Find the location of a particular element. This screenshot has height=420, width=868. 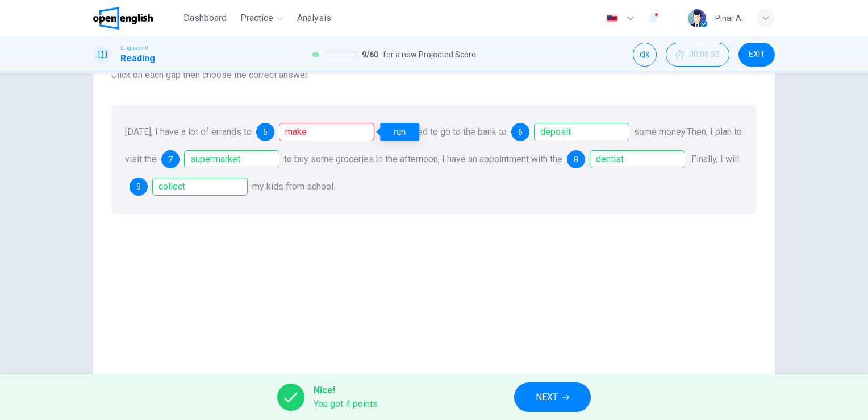

span: Linguaskill is located at coordinates (134, 48).